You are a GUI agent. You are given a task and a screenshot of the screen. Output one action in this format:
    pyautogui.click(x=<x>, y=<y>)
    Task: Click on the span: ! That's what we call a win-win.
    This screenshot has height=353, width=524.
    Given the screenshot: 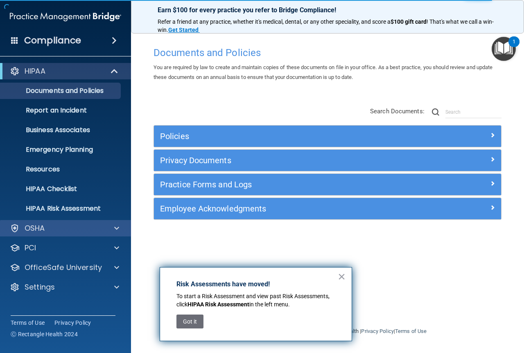 What is the action you would take?
    pyautogui.click(x=325, y=26)
    